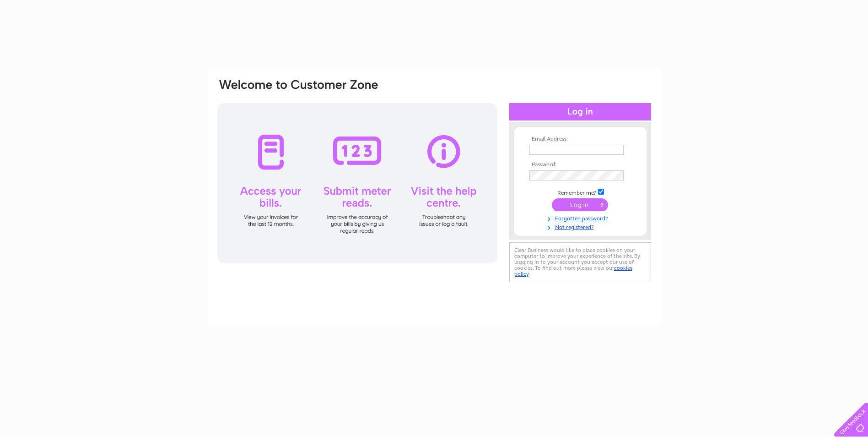  What do you see at coordinates (580, 192) in the screenshot?
I see `td: Remember me?` at bounding box center [580, 192].